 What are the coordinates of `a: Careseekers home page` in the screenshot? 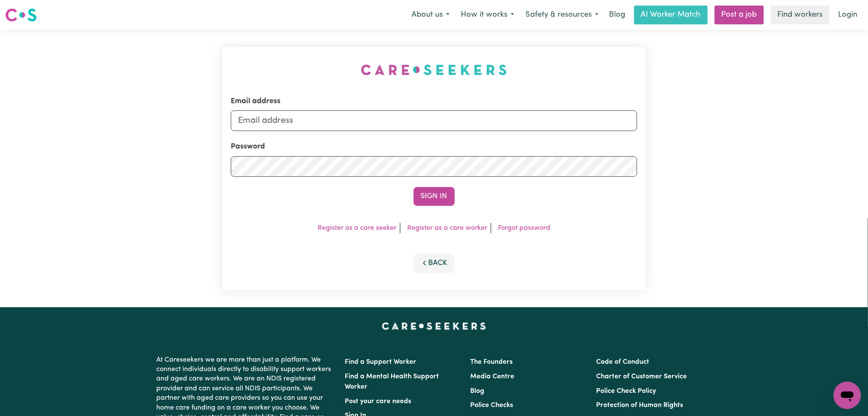 It's located at (434, 326).